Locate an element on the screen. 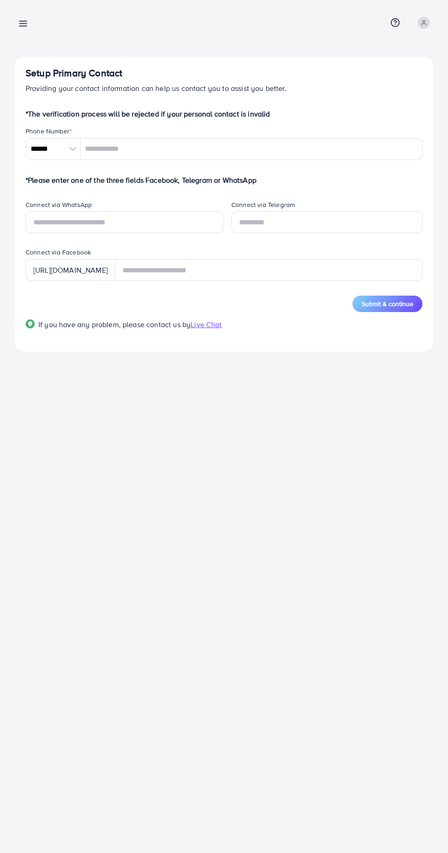 This screenshot has height=853, width=448. label: Connect via WhatsApp is located at coordinates (58, 205).